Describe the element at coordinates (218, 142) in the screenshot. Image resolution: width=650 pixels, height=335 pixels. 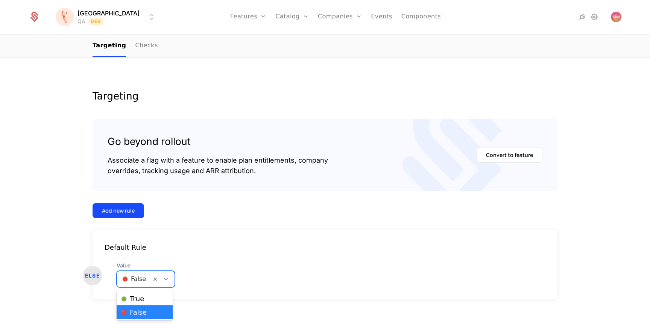
I see `div: Go beyond rollout` at that location.